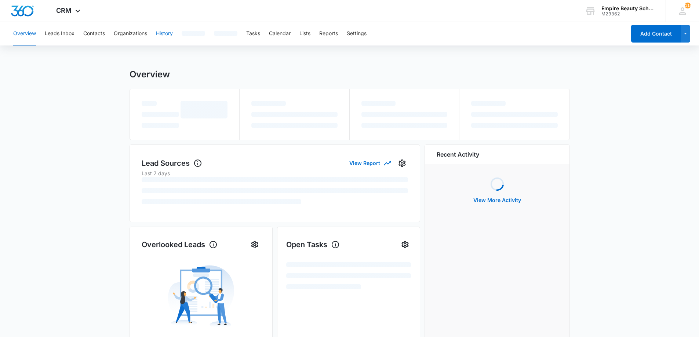 Image resolution: width=699 pixels, height=337 pixels. What do you see at coordinates (64, 10) in the screenshot?
I see `span: CRM` at bounding box center [64, 10].